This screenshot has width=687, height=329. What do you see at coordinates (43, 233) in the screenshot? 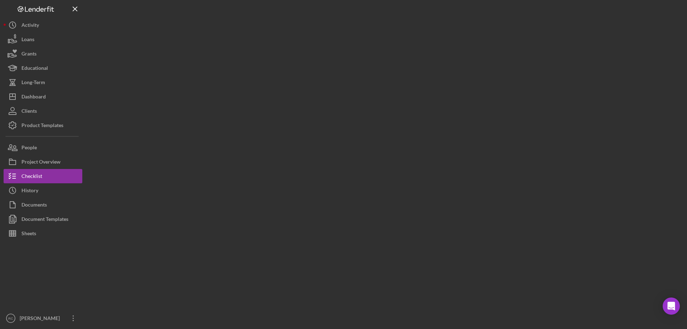
I see `button: Sheets` at bounding box center [43, 233].